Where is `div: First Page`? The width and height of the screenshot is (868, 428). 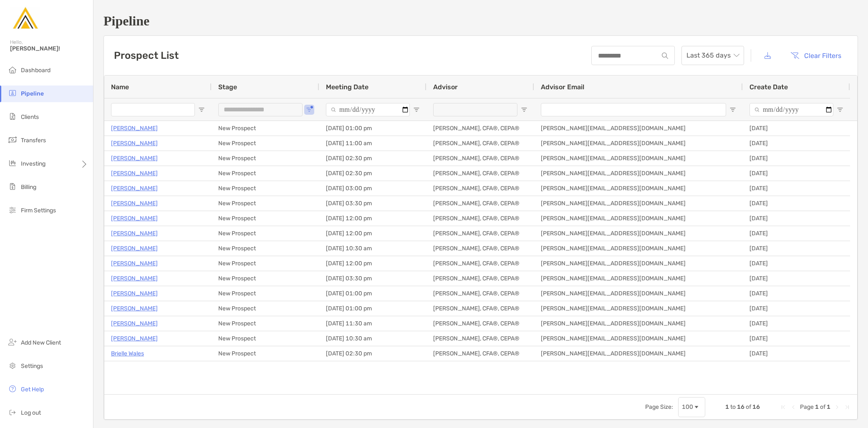
div: First Page is located at coordinates (783, 407).